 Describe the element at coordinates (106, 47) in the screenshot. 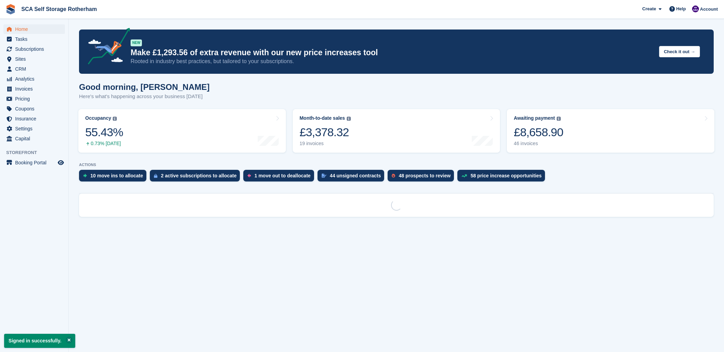

I see `img: price-adjustments-announcement-icon-8257ccfd72463d97f412b2fc003d46551f7dbcb40ab6d574587a9cd5c0d94...` at that location.